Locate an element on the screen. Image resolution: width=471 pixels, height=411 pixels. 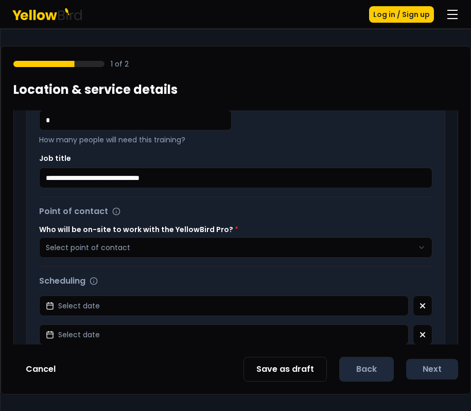
h3: Point of contact is located at coordinates (74, 211).